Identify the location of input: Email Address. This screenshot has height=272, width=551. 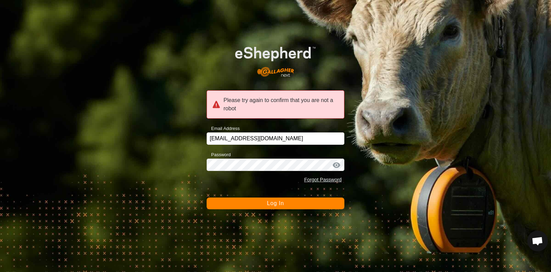
(276, 139).